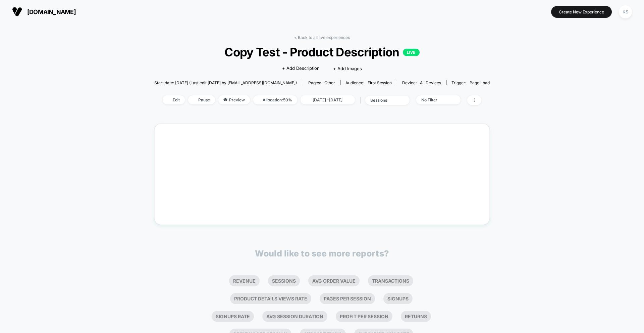 The height and width of the screenshot is (333, 644). Describe the element at coordinates (347, 69) in the screenshot. I see `span: + Add Images` at that location.